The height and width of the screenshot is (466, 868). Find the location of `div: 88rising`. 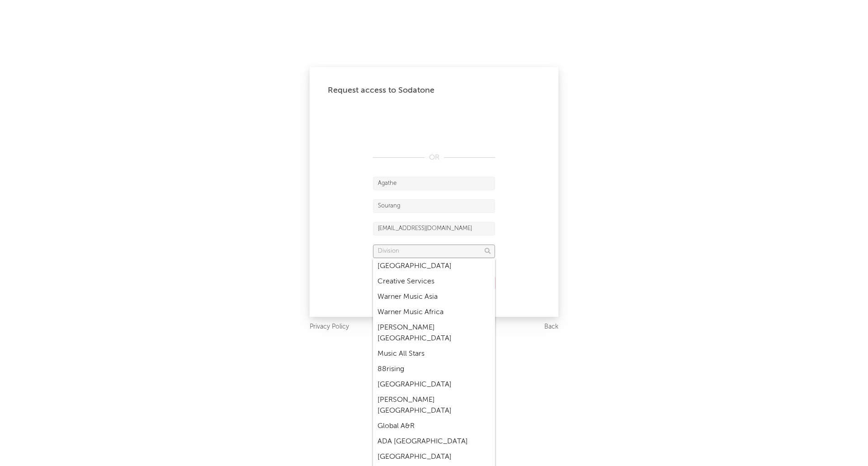

div: 88rising is located at coordinates (434, 370).